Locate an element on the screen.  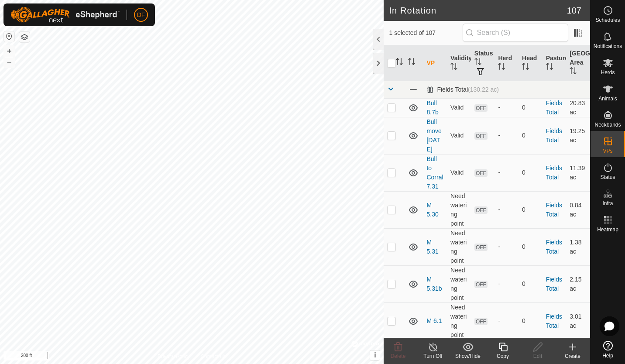
a: Help is located at coordinates (608, 350).